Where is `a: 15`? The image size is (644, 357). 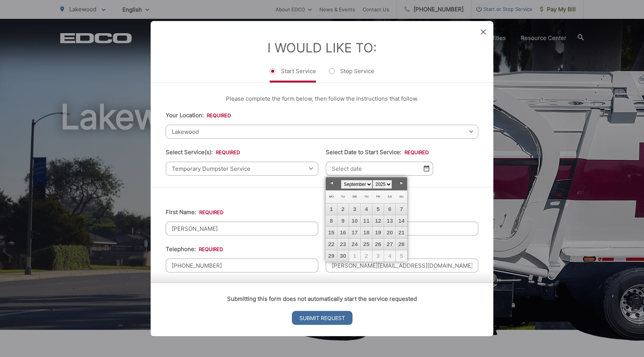 a: 15 is located at coordinates (331, 233).